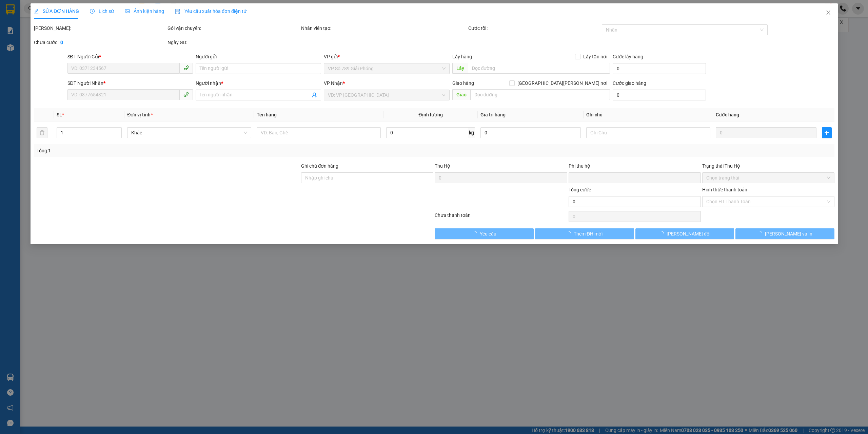  I want to click on div: SĐT Người Nhận, so click(130, 83).